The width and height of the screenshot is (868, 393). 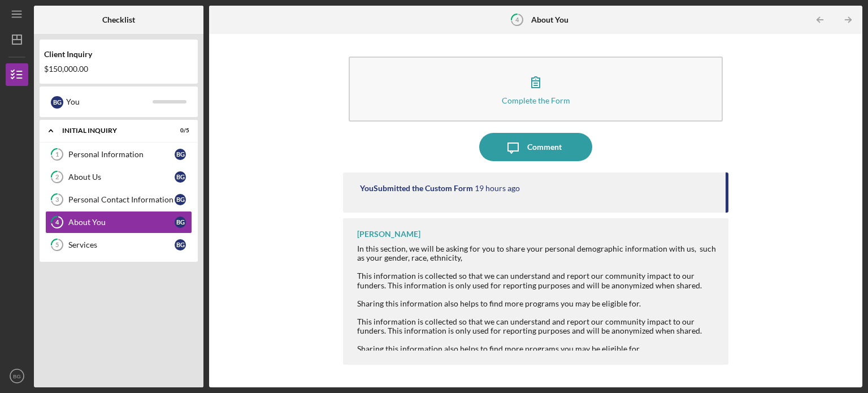 What do you see at coordinates (17, 376) in the screenshot?
I see `text: BG` at bounding box center [17, 376].